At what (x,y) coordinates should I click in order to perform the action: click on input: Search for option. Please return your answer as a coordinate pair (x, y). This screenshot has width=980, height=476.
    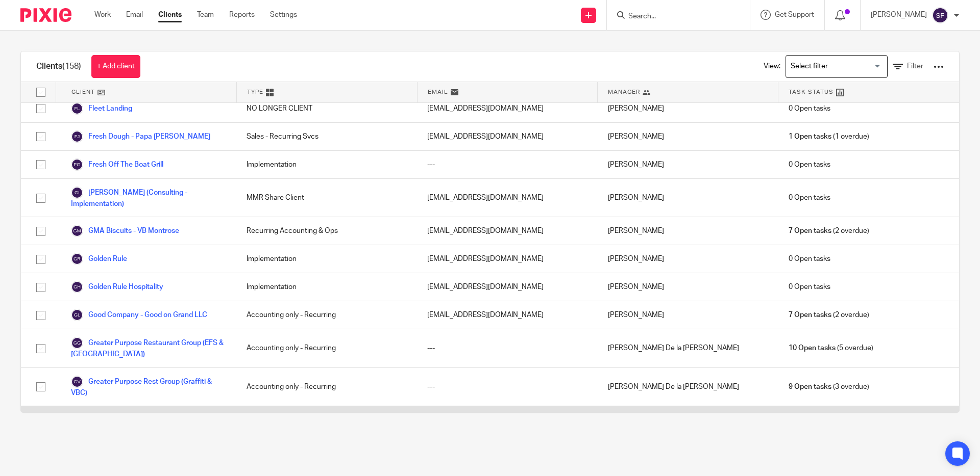
    Looking at the image, I should click on (833, 66).